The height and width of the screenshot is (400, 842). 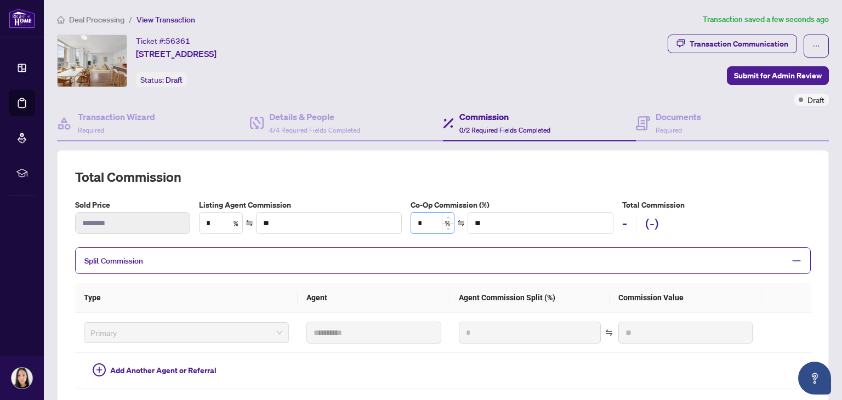 I want to click on div: Transaction Communication, so click(x=739, y=44).